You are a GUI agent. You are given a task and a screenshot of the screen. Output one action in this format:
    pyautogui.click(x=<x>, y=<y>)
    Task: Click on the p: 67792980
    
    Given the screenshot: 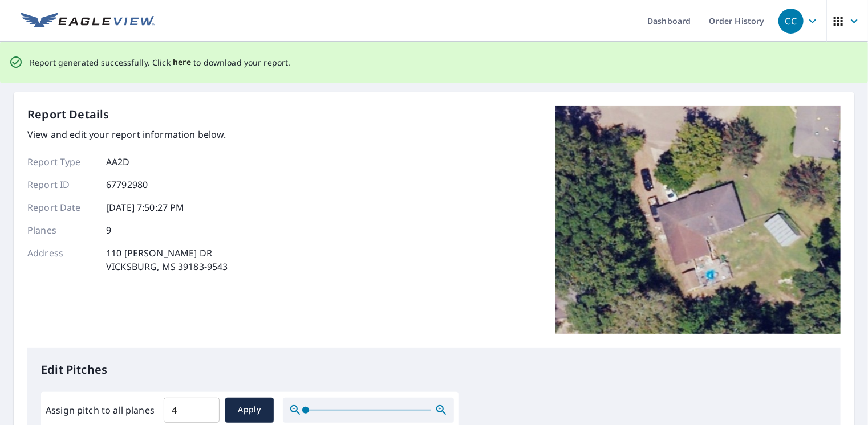 What is the action you would take?
    pyautogui.click(x=127, y=185)
    